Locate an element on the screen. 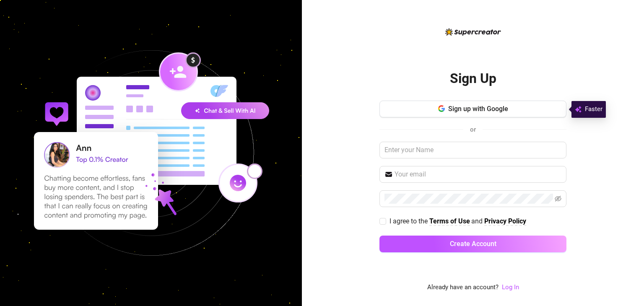 Image resolution: width=644 pixels, height=306 pixels. span: Sign up with Google is located at coordinates (478, 109).